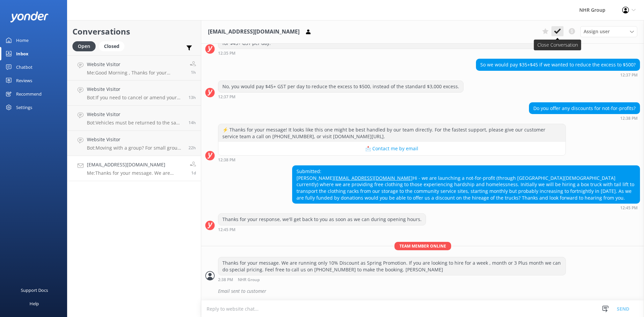  I want to click on p: Bot: If you need to cancel or amend your rental reservation, please contact the NHR Group team at..., so click(135, 97).